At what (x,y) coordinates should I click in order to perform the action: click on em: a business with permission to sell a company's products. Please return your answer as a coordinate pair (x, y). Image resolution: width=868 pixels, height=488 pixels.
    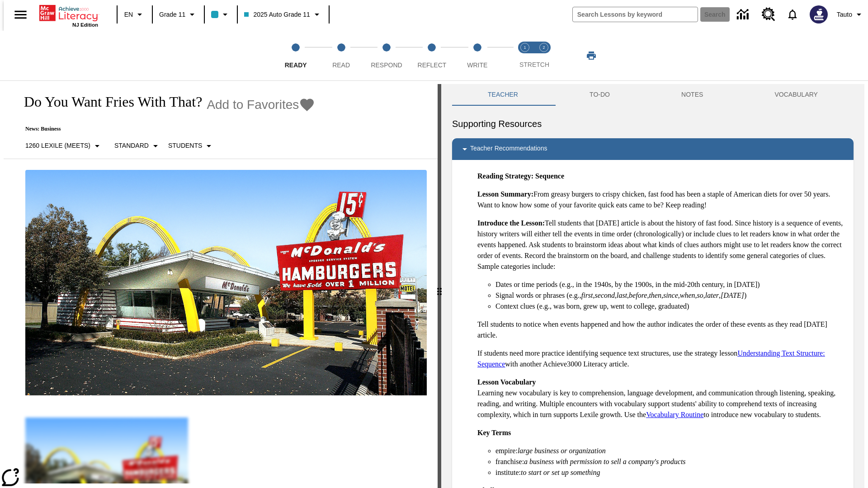
    Looking at the image, I should click on (605, 462).